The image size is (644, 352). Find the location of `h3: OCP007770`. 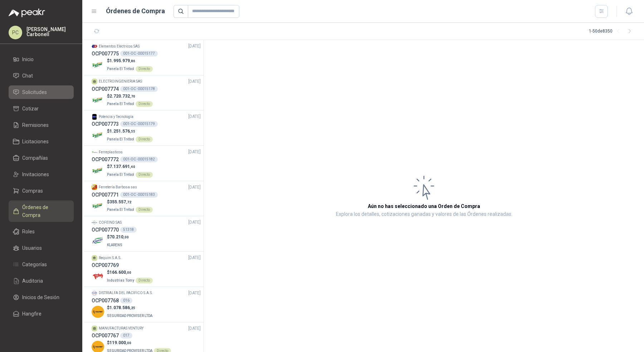

h3: OCP007770 is located at coordinates (105, 230).